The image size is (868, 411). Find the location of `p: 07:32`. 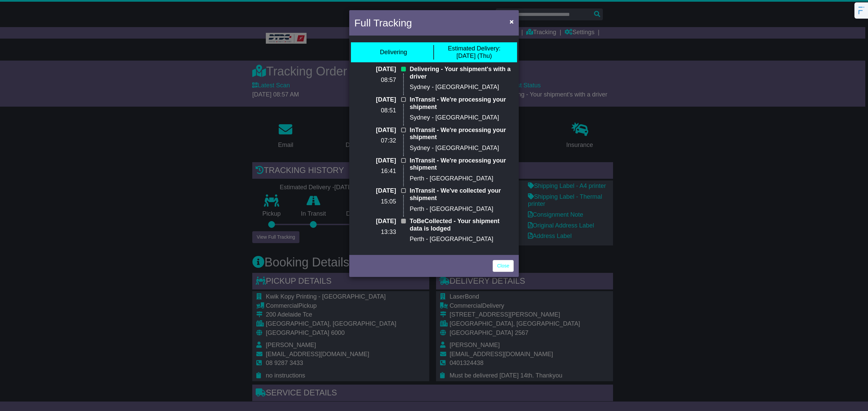

p: 07:32 is located at coordinates (375, 141).